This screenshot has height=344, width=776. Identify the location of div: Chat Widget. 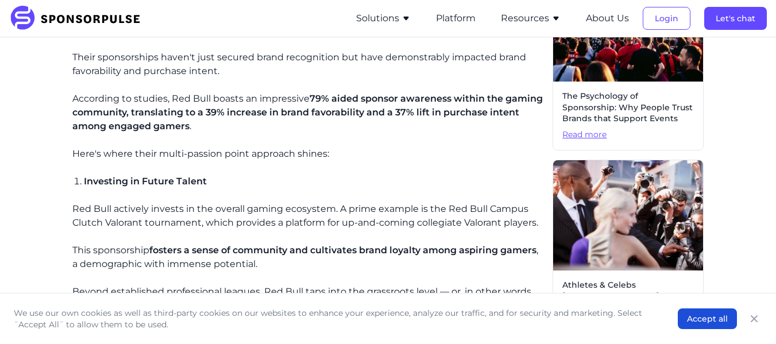
(748, 317).